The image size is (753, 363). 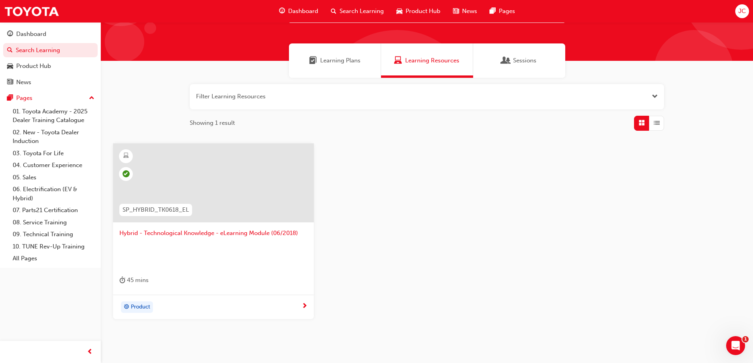 What do you see at coordinates (335, 60) in the screenshot?
I see `a: Learning PlansLearning Plans` at bounding box center [335, 60].